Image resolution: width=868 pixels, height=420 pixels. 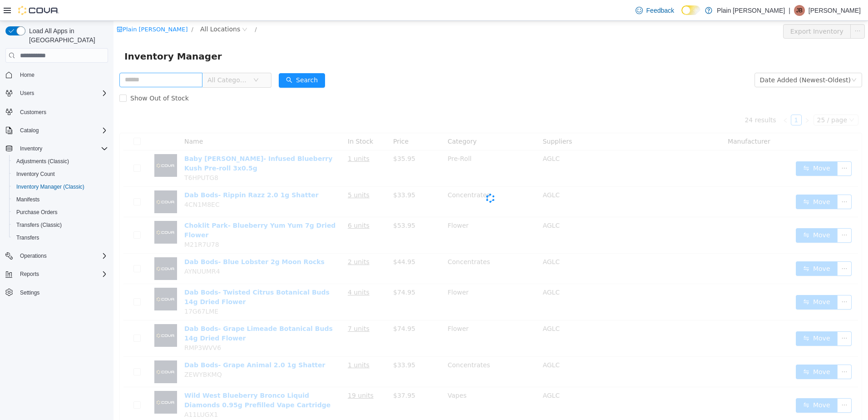 What do you see at coordinates (106, 9) in the screenshot?
I see `span: All Locations` at bounding box center [106, 9].